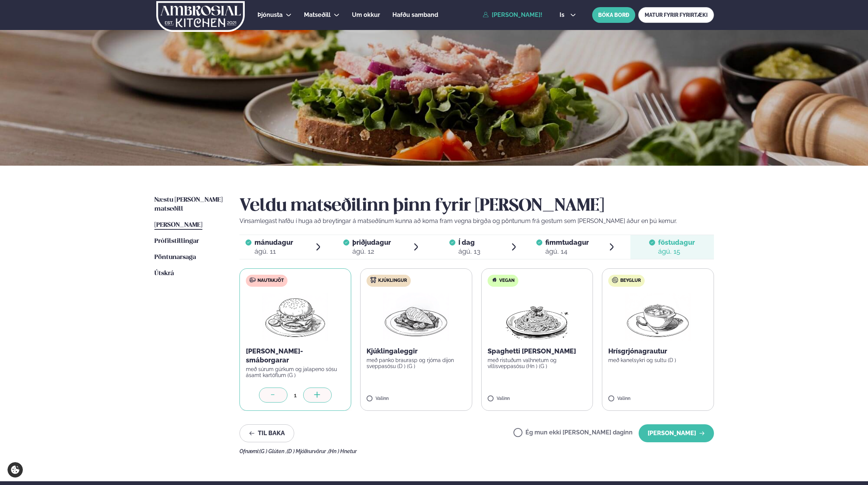 Image resolution: width=868 pixels, height=485 pixels. What do you see at coordinates (270, 15) in the screenshot?
I see `span: Þjónusta` at bounding box center [270, 15].